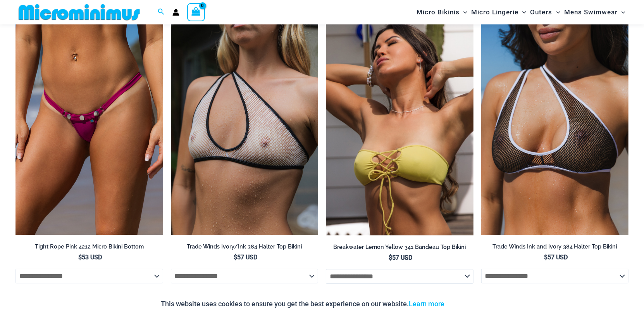 Image resolution: width=644 pixels, height=321 pixels. Describe the element at coordinates (555, 247) in the screenshot. I see `h2: Trade Winds Ink and Ivory 384 Halter Top Bikini` at that location.